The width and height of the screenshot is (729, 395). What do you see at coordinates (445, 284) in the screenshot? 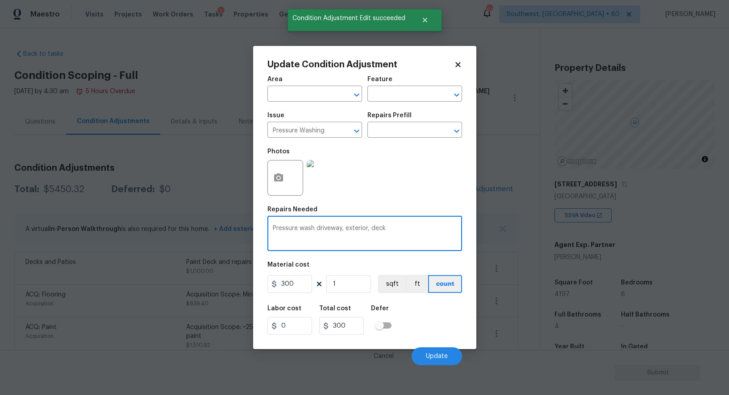
I see `button: count` at bounding box center [445, 284].